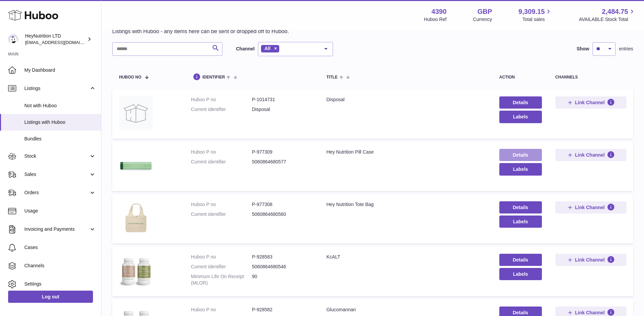 The width and height of the screenshot is (644, 316). Describe the element at coordinates (60, 284) in the screenshot. I see `span: Settings` at that location.